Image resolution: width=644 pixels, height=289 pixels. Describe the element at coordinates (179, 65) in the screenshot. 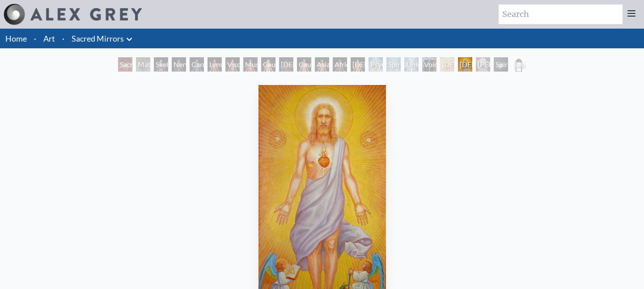

I see `div: Nervous System` at that location.